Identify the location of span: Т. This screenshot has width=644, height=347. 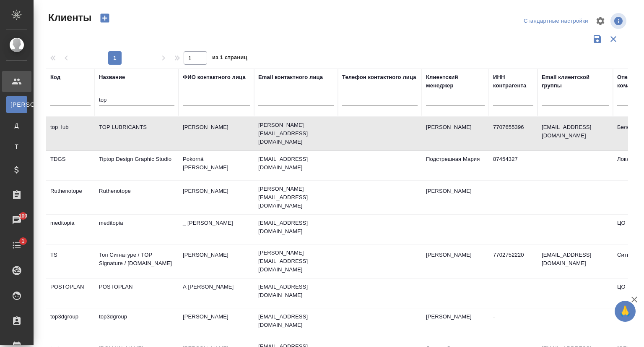
(17, 147).